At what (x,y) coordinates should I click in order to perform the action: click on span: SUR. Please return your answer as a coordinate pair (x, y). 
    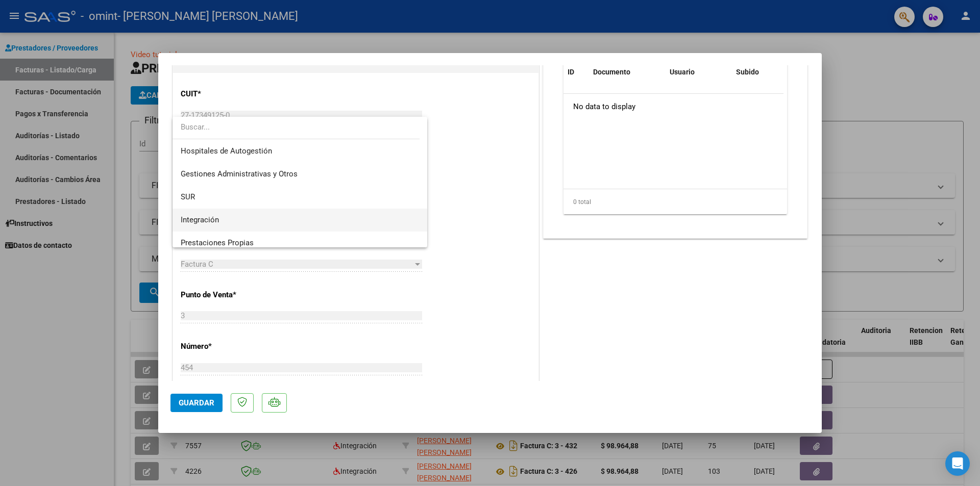
    Looking at the image, I should click on (188, 197).